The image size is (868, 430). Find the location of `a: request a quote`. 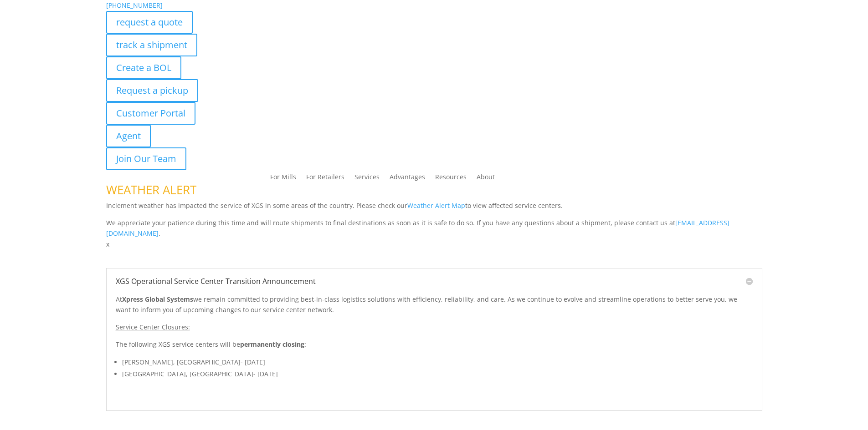

a: request a quote is located at coordinates (149, 23).